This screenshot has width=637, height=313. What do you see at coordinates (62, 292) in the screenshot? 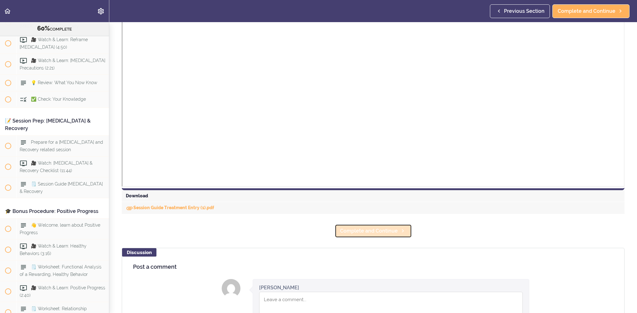
I see `span: 🎥 Watch & Learn: Positive Progress (2:40)` at bounding box center [62, 292].